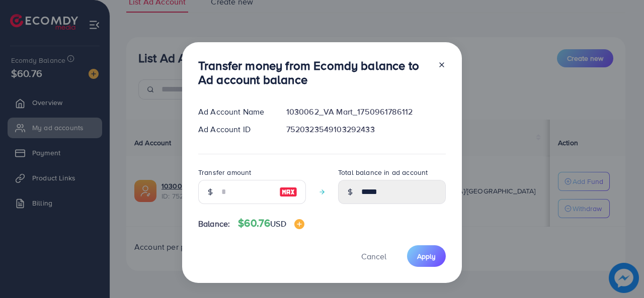 The height and width of the screenshot is (298, 644). What do you see at coordinates (426, 256) in the screenshot?
I see `button: Apply` at bounding box center [426, 256].